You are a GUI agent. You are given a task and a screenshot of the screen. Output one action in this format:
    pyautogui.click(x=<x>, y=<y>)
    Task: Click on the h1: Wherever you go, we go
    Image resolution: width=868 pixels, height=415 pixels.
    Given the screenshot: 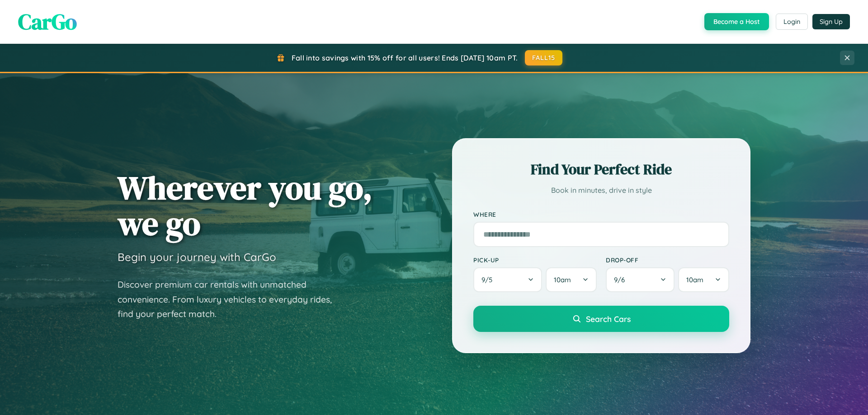 What is the action you would take?
    pyautogui.click(x=245, y=206)
    